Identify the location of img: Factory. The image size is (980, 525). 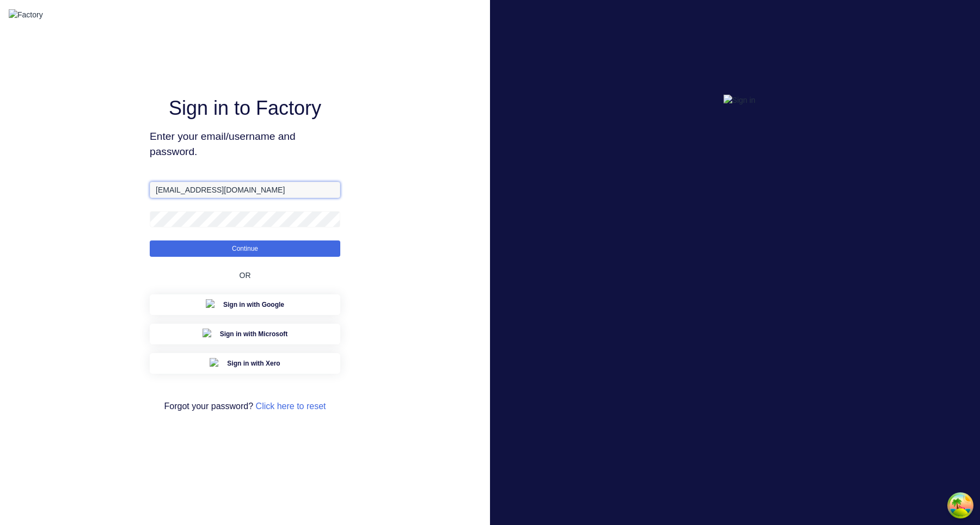
(26, 14).